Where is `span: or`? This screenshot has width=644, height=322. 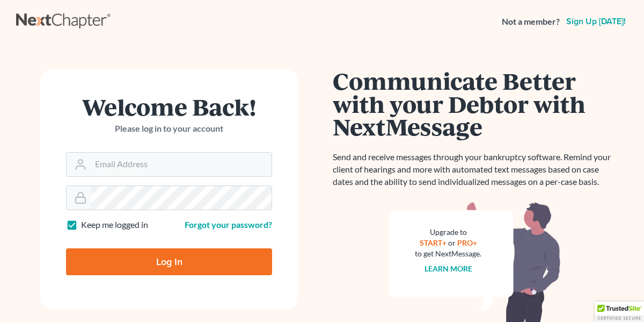
span: or is located at coordinates (451, 242).